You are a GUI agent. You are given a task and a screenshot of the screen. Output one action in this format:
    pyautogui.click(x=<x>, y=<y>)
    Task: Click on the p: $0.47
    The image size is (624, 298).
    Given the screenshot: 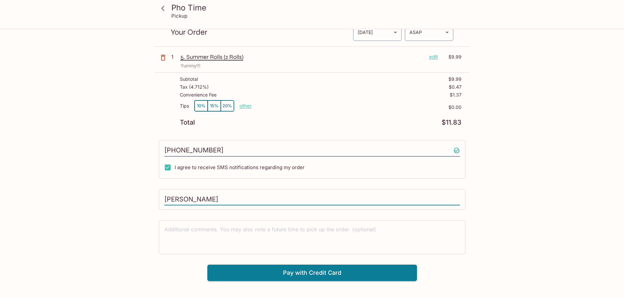 What is the action you would take?
    pyautogui.click(x=455, y=87)
    